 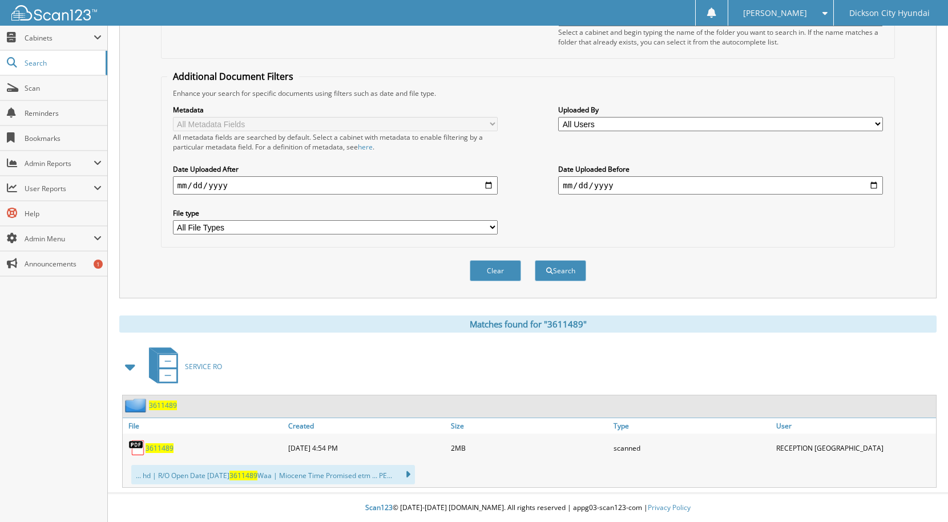 I want to click on button: Search, so click(x=561, y=271).